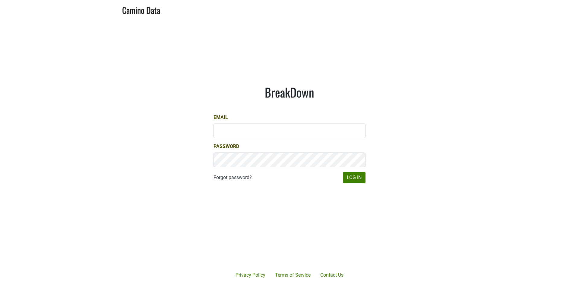 Image resolution: width=579 pixels, height=286 pixels. I want to click on h1: BreakDown, so click(290, 92).